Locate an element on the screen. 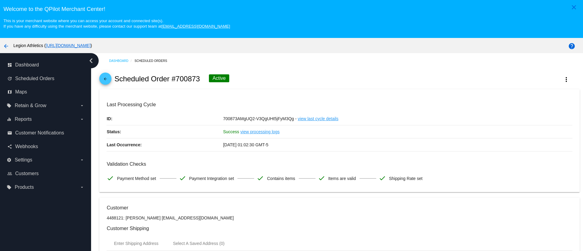 Image resolution: width=583 pixels, height=251 pixels. span: Customers is located at coordinates (27, 174).